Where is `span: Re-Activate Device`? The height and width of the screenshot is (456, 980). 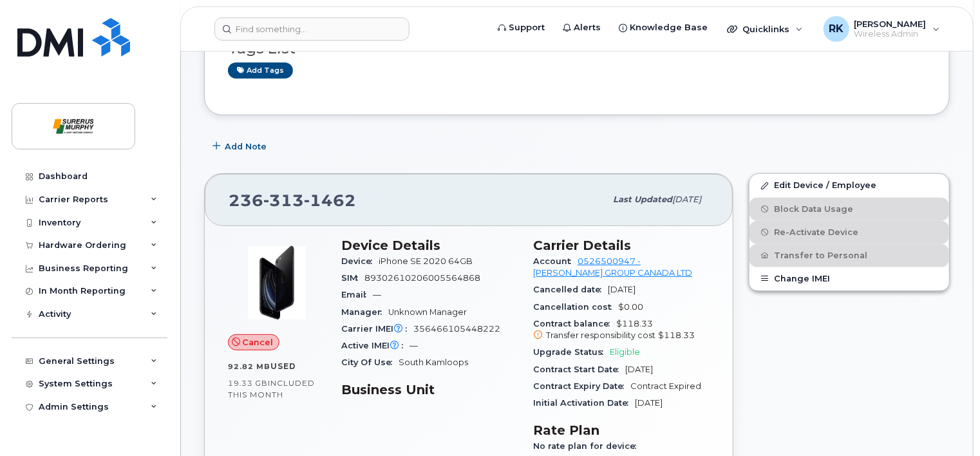
span: Re-Activate Device is located at coordinates (816, 232).